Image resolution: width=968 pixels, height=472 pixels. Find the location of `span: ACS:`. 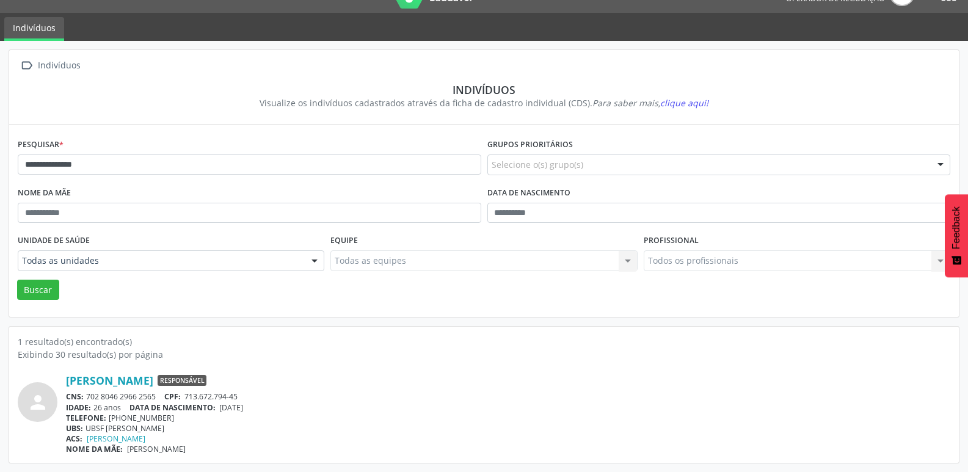

span: ACS: is located at coordinates (74, 438).